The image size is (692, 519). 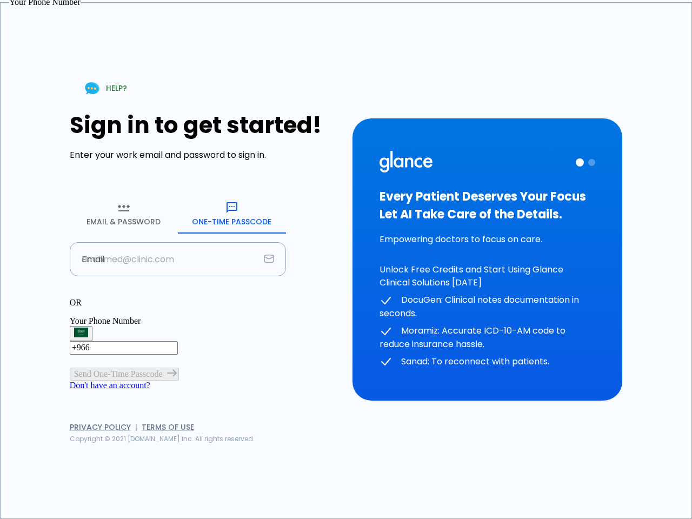 I want to click on input: dr.ahmed@clinic.com, so click(x=164, y=259).